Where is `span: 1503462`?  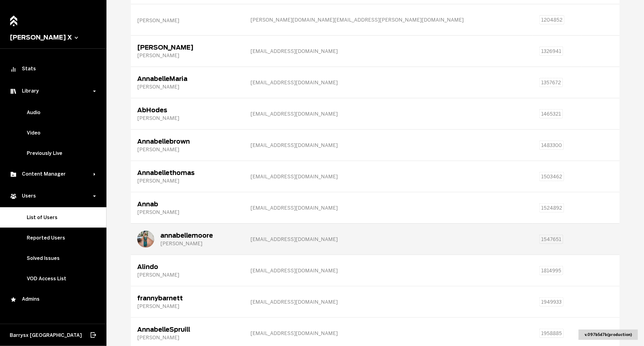
span: 1503462 is located at coordinates (552, 176).